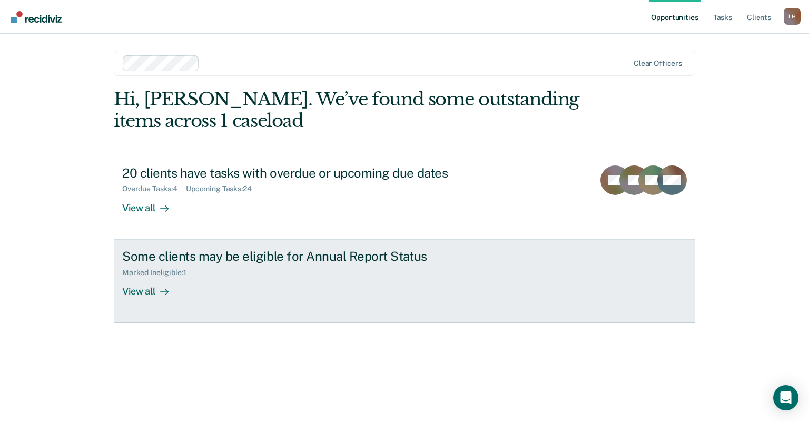 The image size is (809, 421). I want to click on div: Some clients may be eligible for Annual Report Status, so click(307, 256).